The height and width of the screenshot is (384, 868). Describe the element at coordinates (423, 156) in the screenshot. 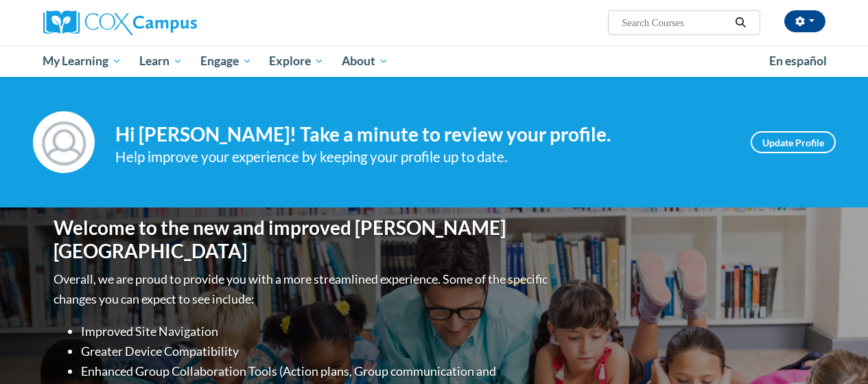

I see `div: Help improve your experience by keeping your profile up to date.` at that location.